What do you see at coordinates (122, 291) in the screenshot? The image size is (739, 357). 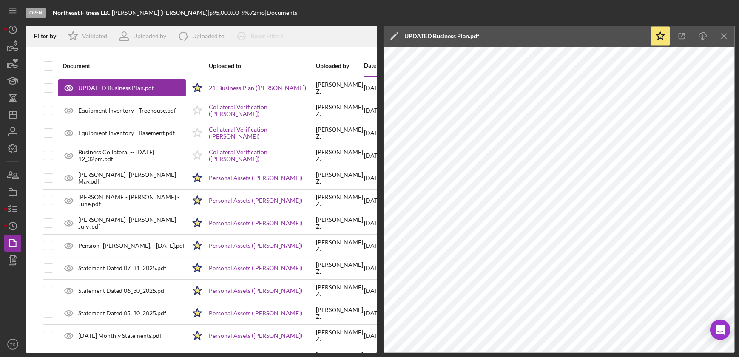 I see `div: Statement Dated 06_30_2025.pdf` at bounding box center [122, 291].